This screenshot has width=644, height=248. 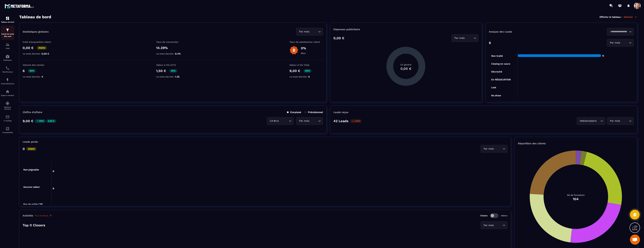 What do you see at coordinates (497, 71) in the screenshot?
I see `tspan: Décroché` at bounding box center [497, 71].